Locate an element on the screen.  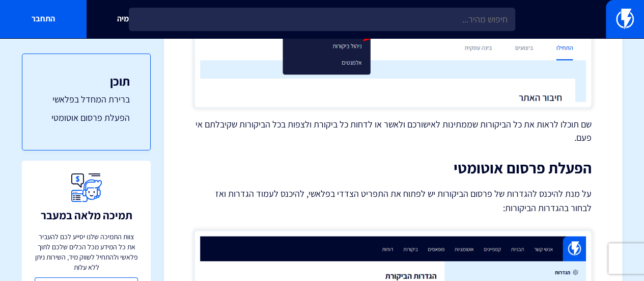
p: על מנת להיכנס להגדרות של פרסום הביקורות יש לפתוח את התפריט הצדדי בפלאשי, להיכנס לעמוד הגדרות ואז ... is located at coordinates (393, 201).